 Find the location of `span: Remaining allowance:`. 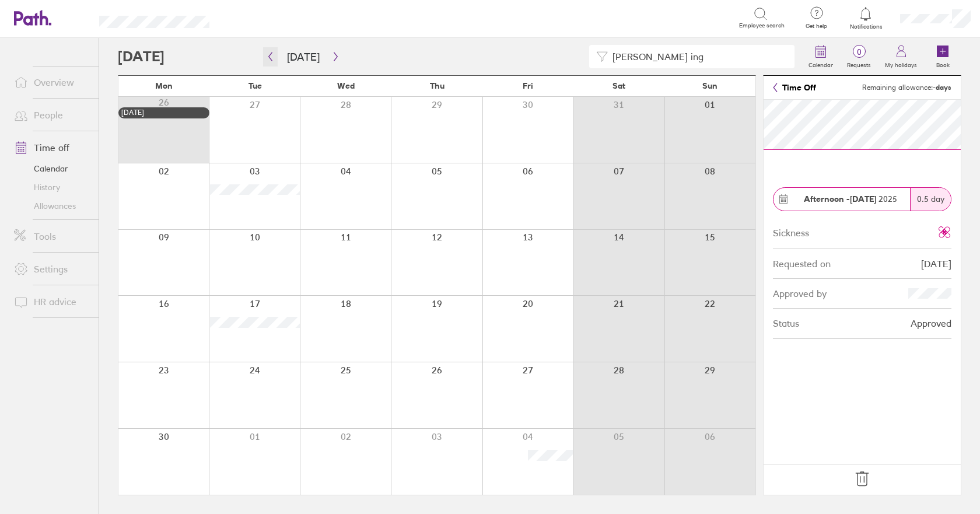

span: Remaining allowance: is located at coordinates (907, 88).